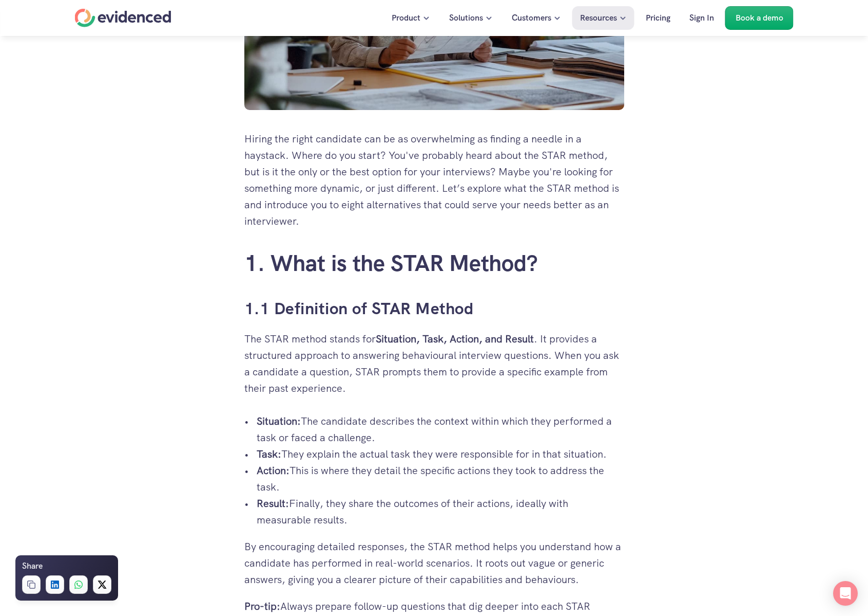  I want to click on a: Home, so click(123, 18).